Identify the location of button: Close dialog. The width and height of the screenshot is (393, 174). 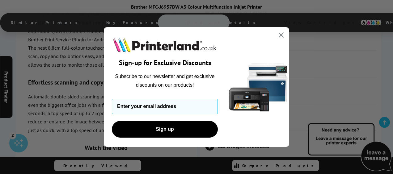
(281, 35).